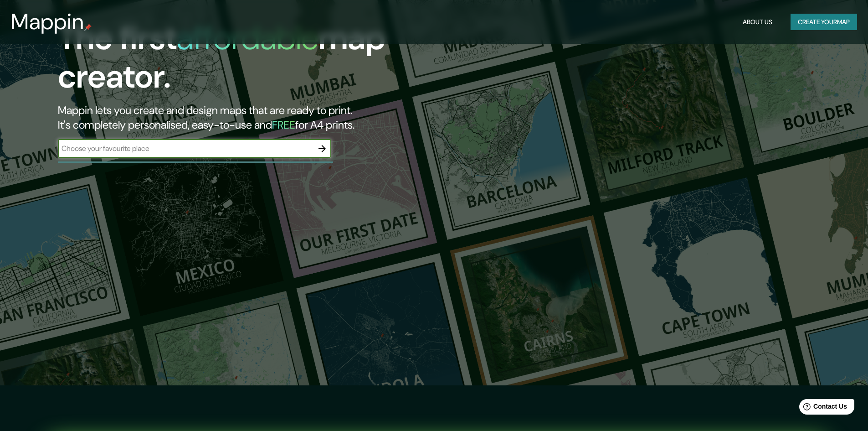 This screenshot has width=868, height=431. What do you see at coordinates (88, 27) in the screenshot?
I see `img: mappin-pin` at bounding box center [88, 27].